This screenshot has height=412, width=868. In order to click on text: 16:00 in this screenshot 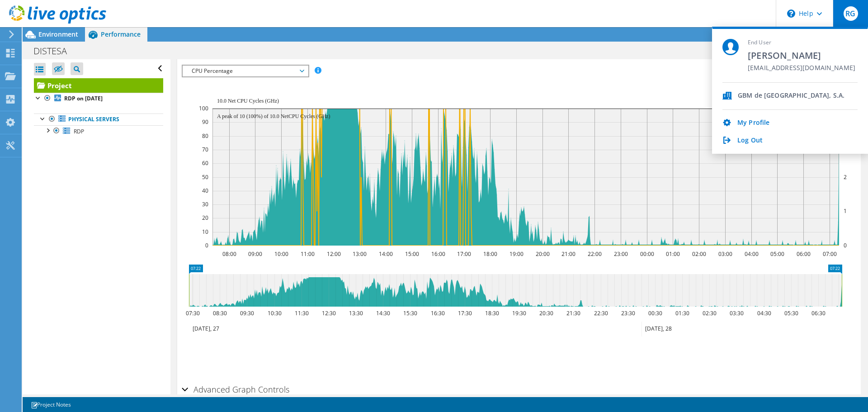, I will do `click(438, 254)`.